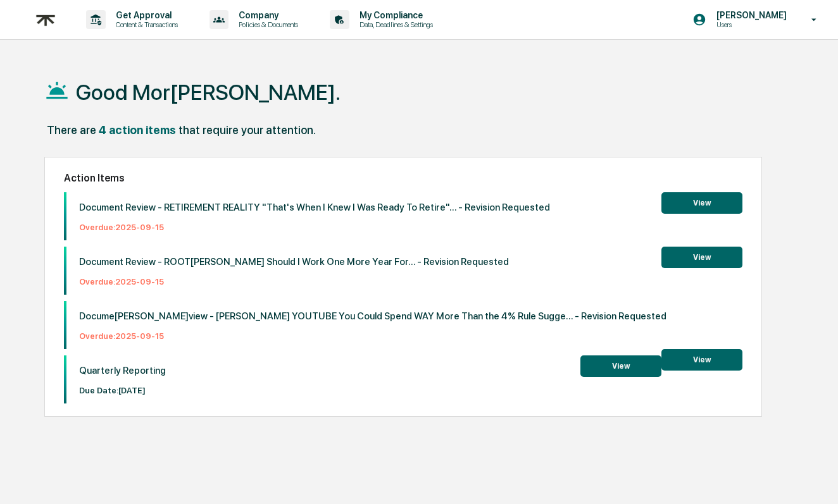 The height and width of the screenshot is (504, 838). Describe the element at coordinates (247, 130) in the screenshot. I see `div: that require your attention.` at that location.